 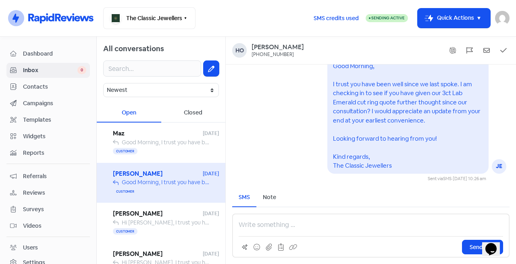 I want to click on a: Reports, so click(x=48, y=153).